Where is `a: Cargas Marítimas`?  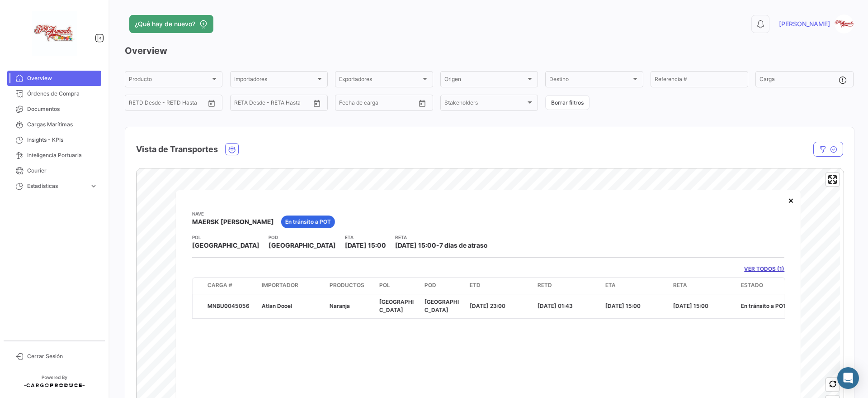 a: Cargas Marítimas is located at coordinates (54, 124).